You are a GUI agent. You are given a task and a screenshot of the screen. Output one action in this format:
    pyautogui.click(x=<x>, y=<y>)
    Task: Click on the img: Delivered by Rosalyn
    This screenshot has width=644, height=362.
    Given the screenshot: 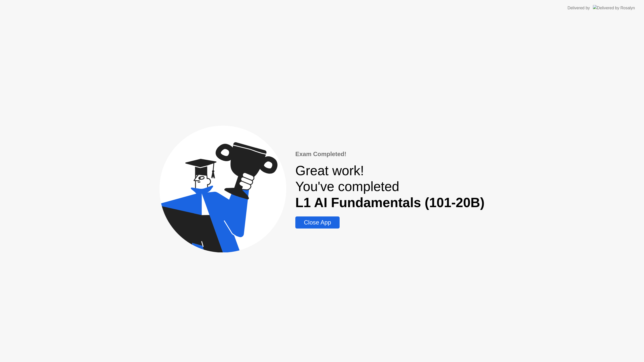 What is the action you would take?
    pyautogui.click(x=614, y=8)
    